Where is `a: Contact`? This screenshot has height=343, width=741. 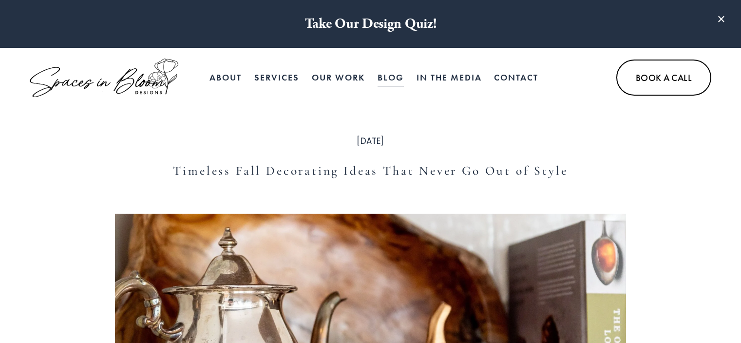
a: Contact is located at coordinates (516, 77).